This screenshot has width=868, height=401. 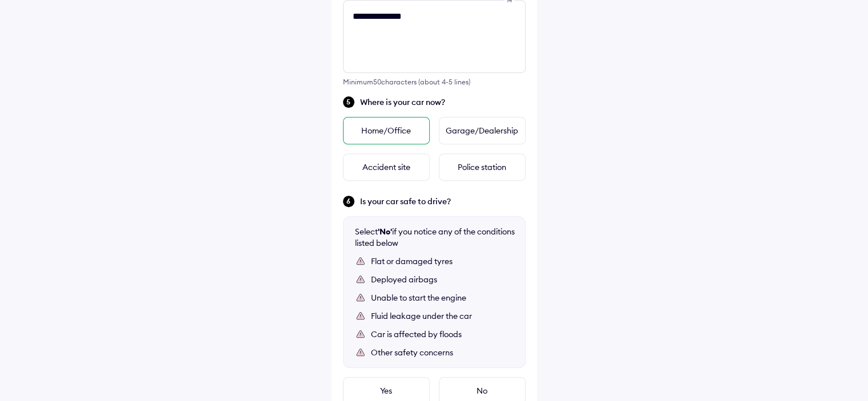 I want to click on div: Garage/Dealership, so click(x=482, y=131).